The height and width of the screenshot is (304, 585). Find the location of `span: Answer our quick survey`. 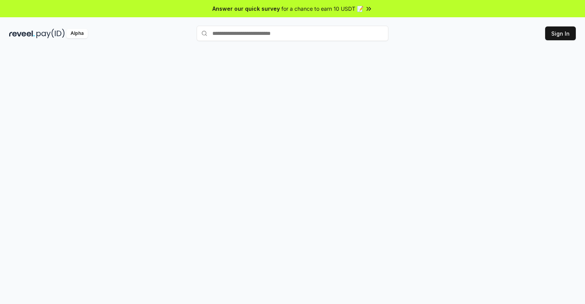

span: Answer our quick survey is located at coordinates (246, 8).